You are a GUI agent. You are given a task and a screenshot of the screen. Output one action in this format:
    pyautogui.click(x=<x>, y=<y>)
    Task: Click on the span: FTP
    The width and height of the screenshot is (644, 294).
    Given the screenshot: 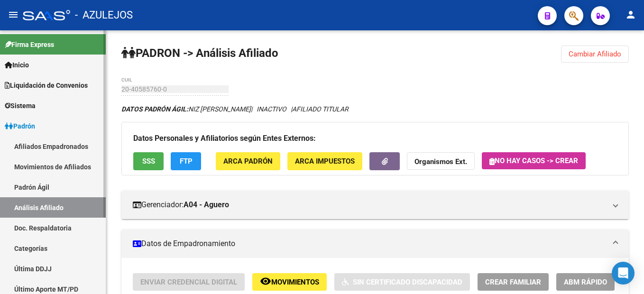 What is the action you would take?
    pyautogui.click(x=186, y=162)
    